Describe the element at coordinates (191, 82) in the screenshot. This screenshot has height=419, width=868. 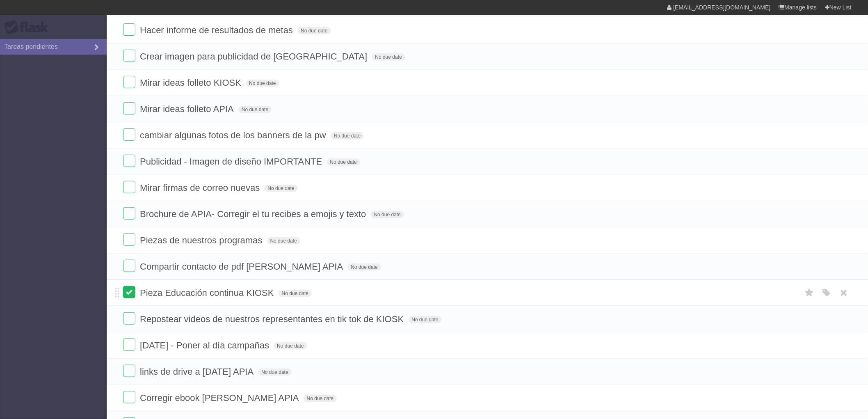
I see `span: Mirar ideas folleto KIOSK` at that location.